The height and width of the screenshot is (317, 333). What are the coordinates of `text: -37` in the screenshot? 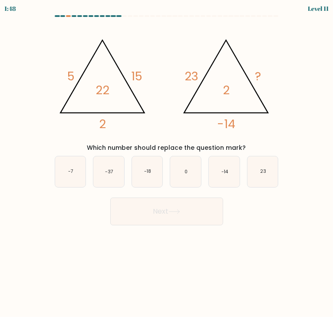 It's located at (109, 171).